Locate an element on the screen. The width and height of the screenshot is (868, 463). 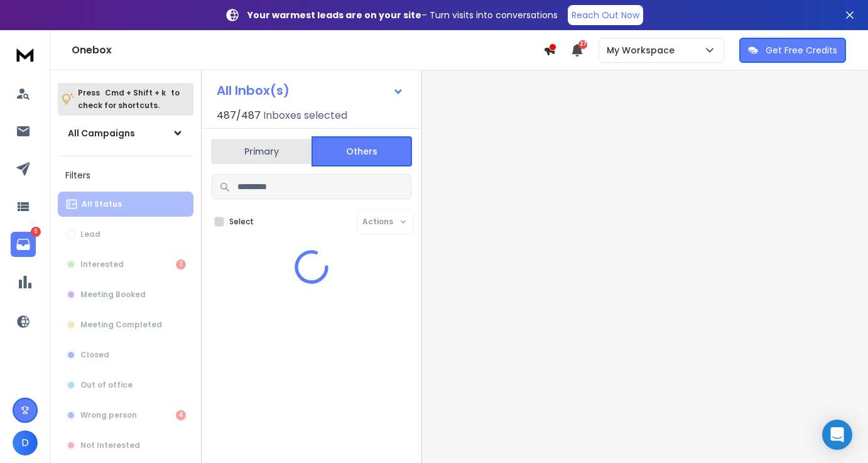
span: Cmd + Shift + k is located at coordinates (135, 92).